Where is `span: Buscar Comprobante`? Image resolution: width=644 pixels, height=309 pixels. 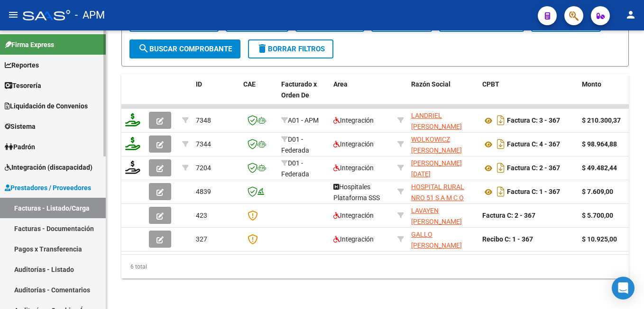 span: Buscar Comprobante is located at coordinates (185, 49).